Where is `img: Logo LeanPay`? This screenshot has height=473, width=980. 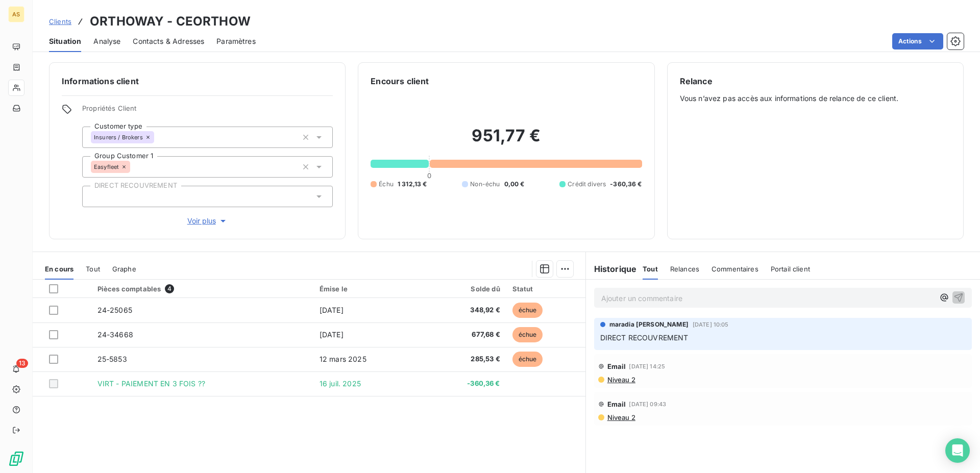
img: Logo LeanPay is located at coordinates (16, 459).